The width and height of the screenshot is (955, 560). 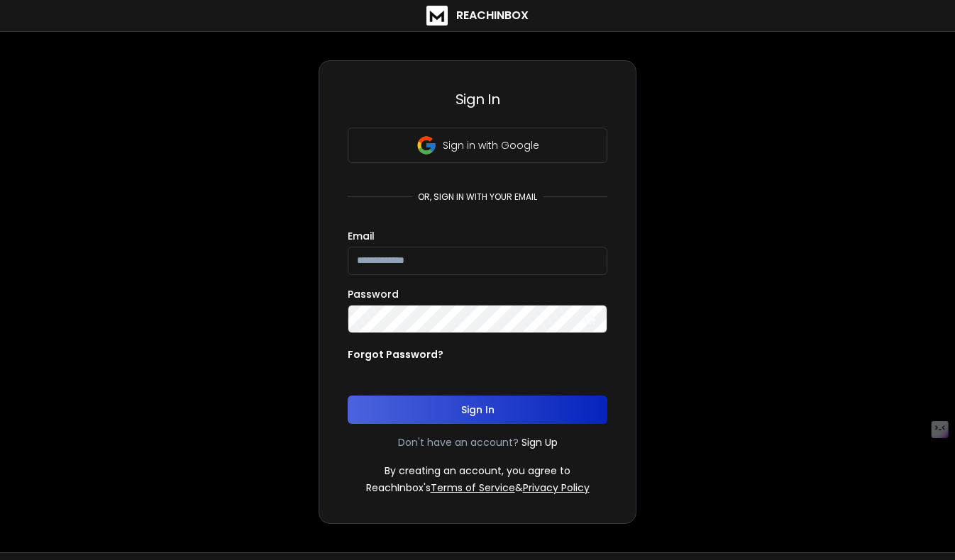 I want to click on p: Sign in with Google, so click(x=491, y=146).